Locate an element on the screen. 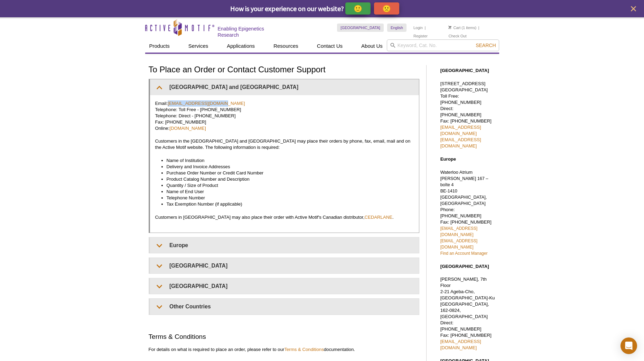 The height and width of the screenshot is (361, 644). a: English is located at coordinates (397, 28).